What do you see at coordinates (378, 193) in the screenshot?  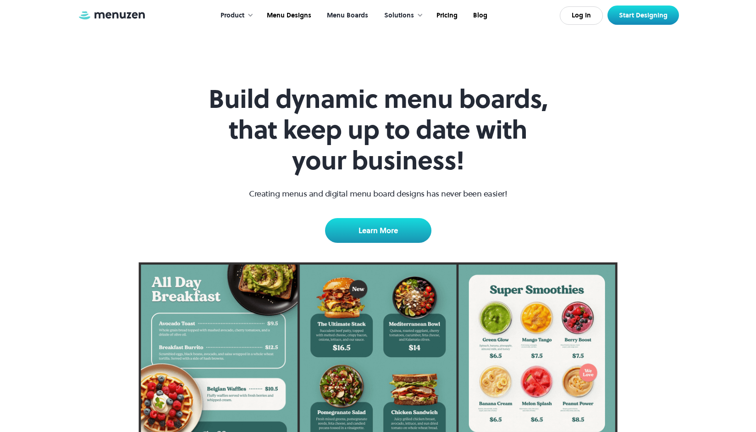 I see `p: Creating menus and digital menu board designs has never been easier!` at bounding box center [378, 193].